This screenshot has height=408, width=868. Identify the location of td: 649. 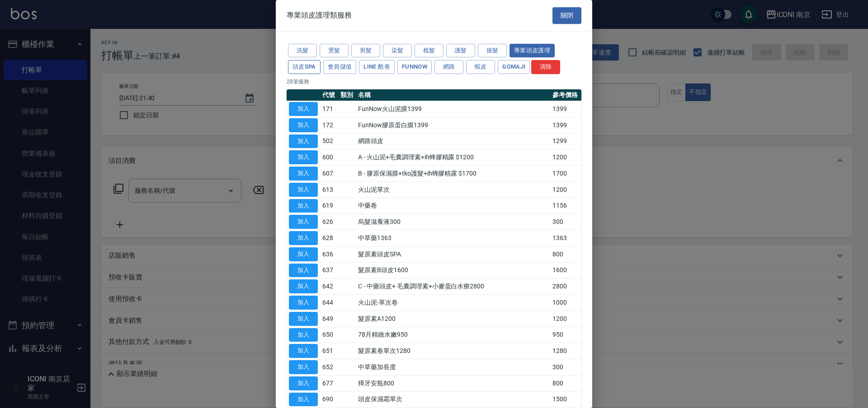
(329, 319).